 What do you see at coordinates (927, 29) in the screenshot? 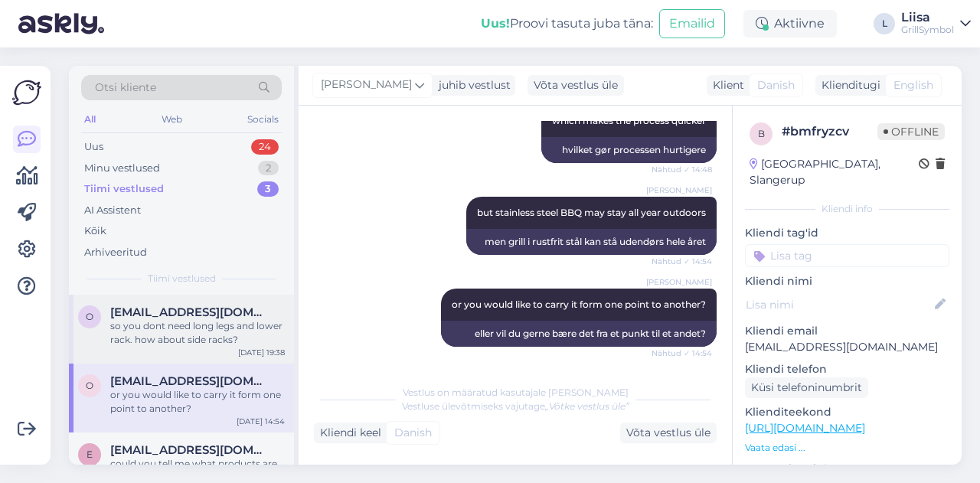
I see `div: GrillSymbol` at bounding box center [927, 29].